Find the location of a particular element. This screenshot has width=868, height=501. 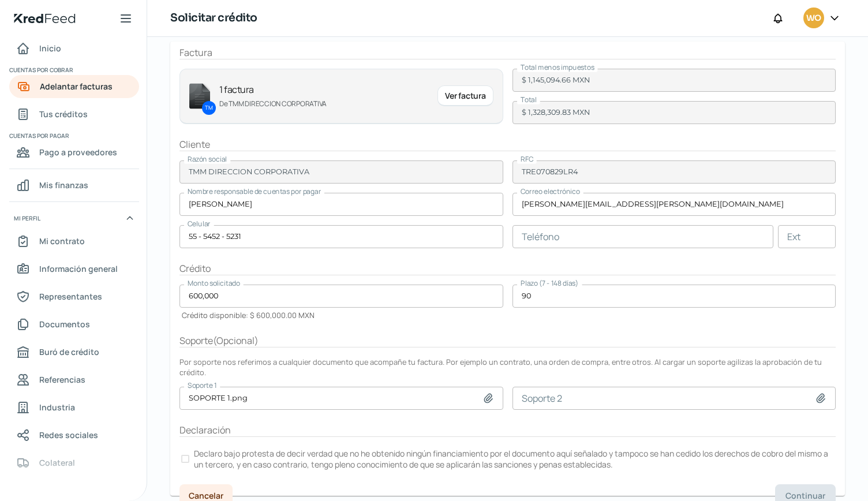

span: Buró de crédito is located at coordinates (69, 351).